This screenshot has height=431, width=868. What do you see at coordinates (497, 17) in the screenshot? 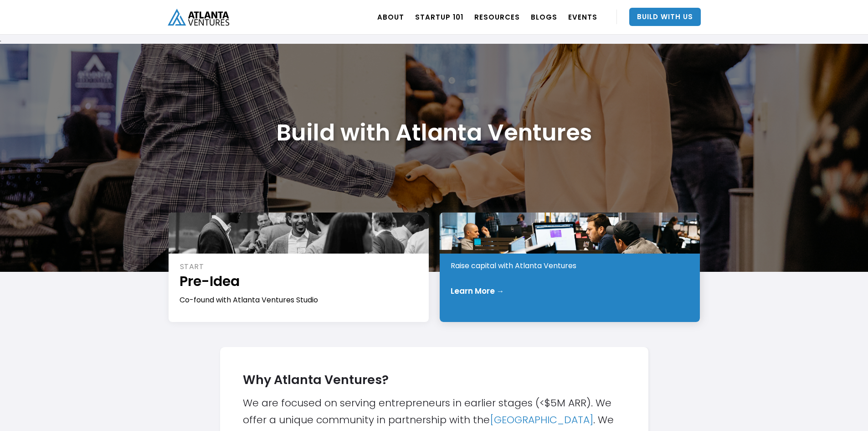
I see `a: RESOURCES` at bounding box center [497, 17].